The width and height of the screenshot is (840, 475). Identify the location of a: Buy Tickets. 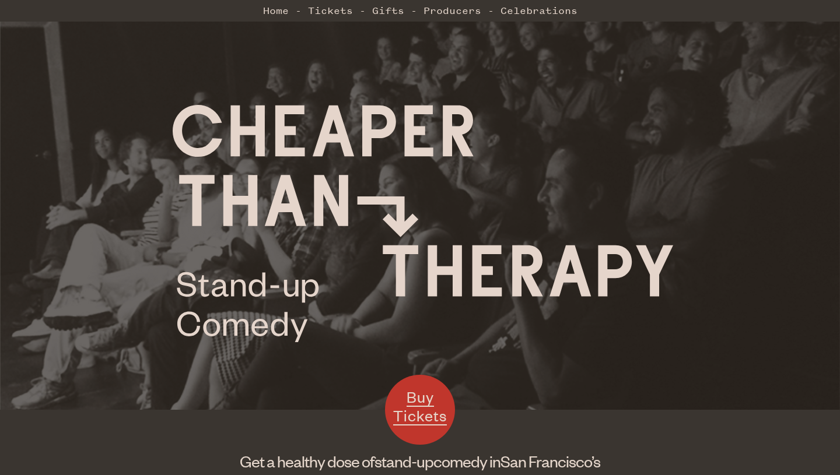
(420, 410).